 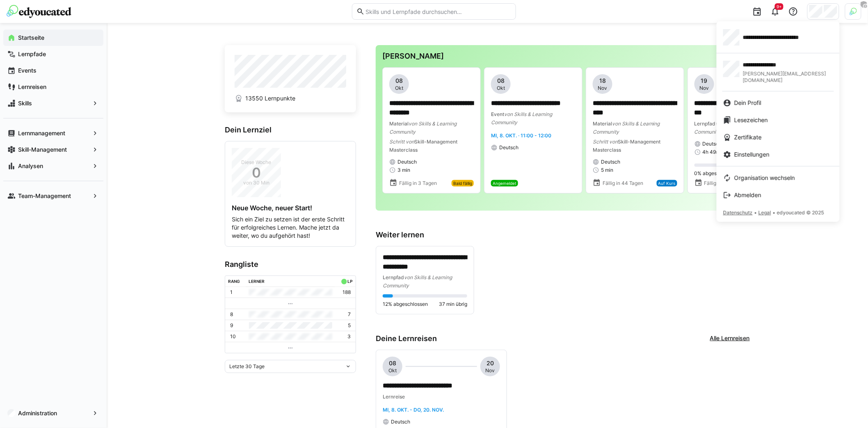 What do you see at coordinates (738, 212) in the screenshot?
I see `span: Datenschutz` at bounding box center [738, 212].